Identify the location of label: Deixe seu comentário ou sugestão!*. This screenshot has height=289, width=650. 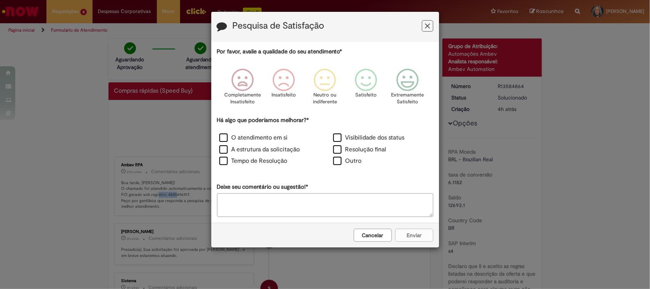
(263, 187).